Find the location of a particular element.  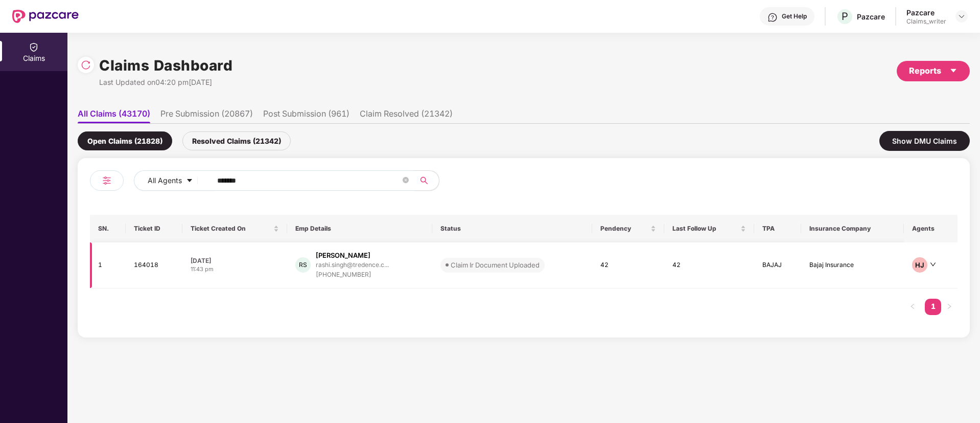

img: svg+xml;base64,PHN2ZyBpZD0iQ2xhaW0iIHhtbG5zPSJodHRwOi8vd3d3LnczLm9yZy8yMDAwL3N2ZyIgd2lkdGg9IjIwIi... is located at coordinates (34, 47).